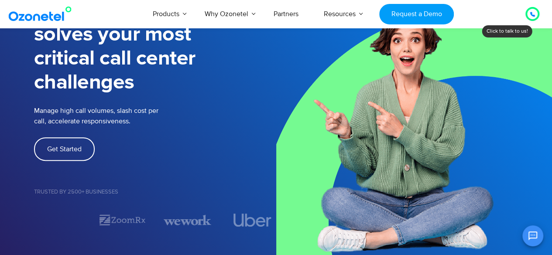 Image resolution: width=552 pixels, height=255 pixels. What do you see at coordinates (122, 220) in the screenshot?
I see `img: zoomrx` at bounding box center [122, 220].